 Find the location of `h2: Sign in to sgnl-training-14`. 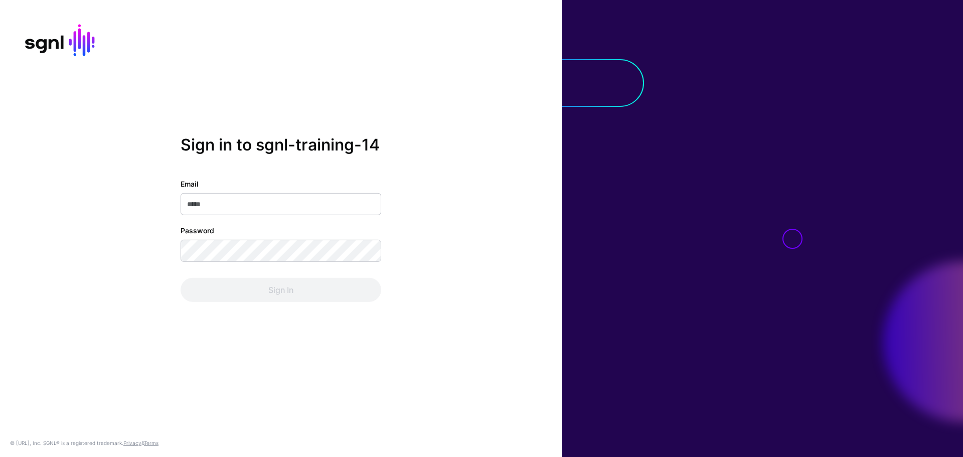

h2: Sign in to sgnl-training-14 is located at coordinates (281, 144).